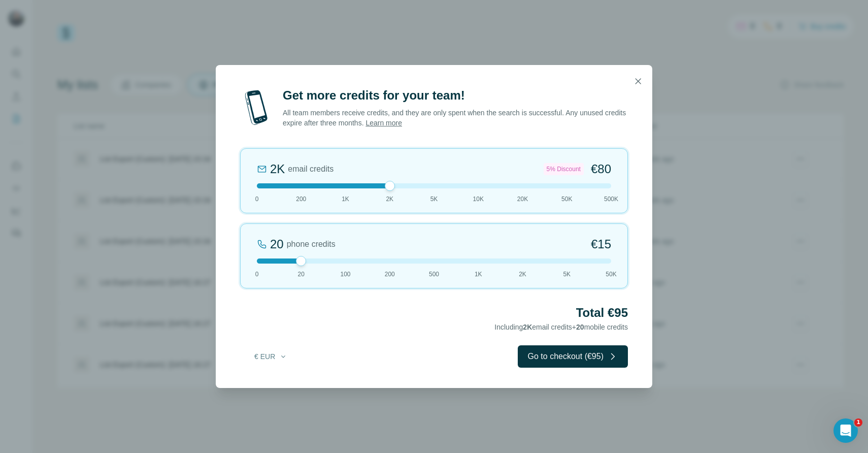  Describe the element at coordinates (522, 199) in the screenshot. I see `span: 20K` at that location.